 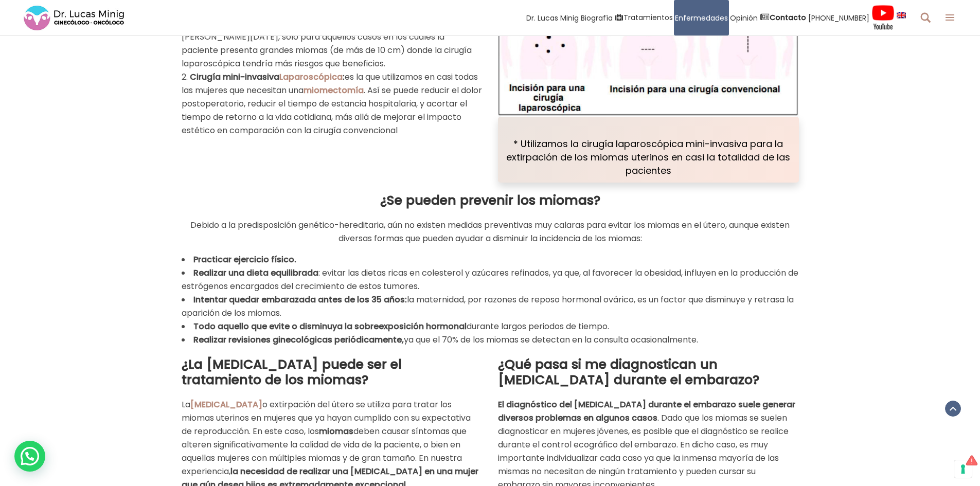 I want to click on li: durante largos periodos de tiempo., so click(x=490, y=326).